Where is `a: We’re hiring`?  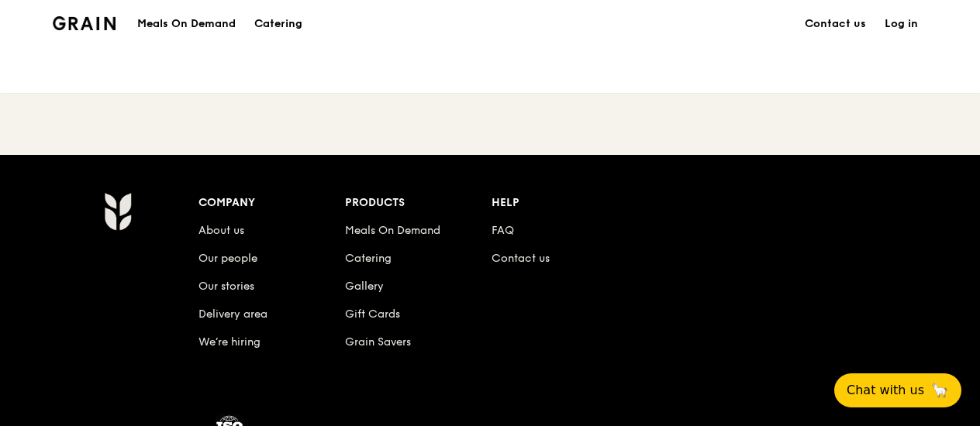
a: We’re hiring is located at coordinates (230, 342).